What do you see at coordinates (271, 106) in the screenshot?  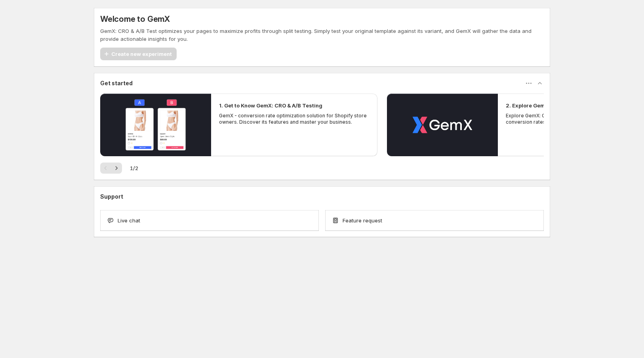 I see `h2: 1. Get to Know GemX: CRO & A/B Testing` at bounding box center [271, 106].